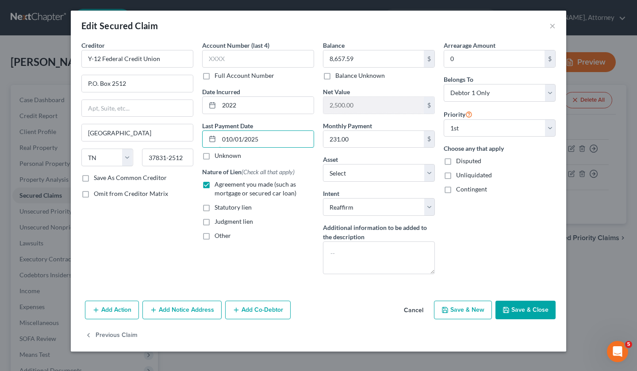 The image size is (637, 371). Describe the element at coordinates (131, 193) in the screenshot. I see `span: Omit from Creditor Matrix` at that location.